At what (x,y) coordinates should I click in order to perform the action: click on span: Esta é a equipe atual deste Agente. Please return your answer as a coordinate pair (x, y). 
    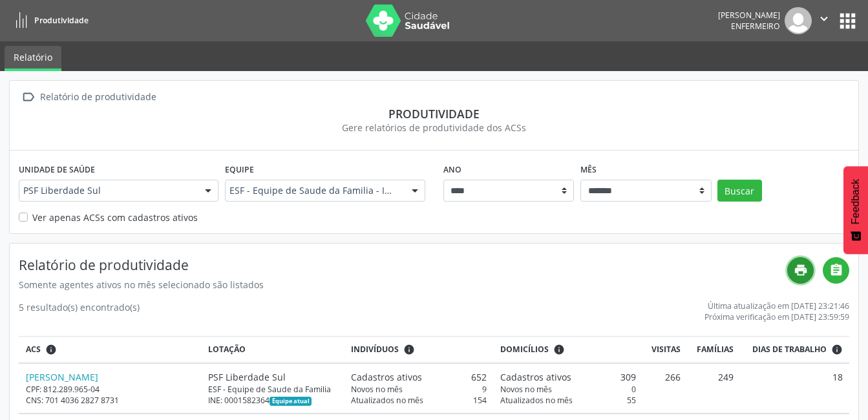
    Looking at the image, I should click on (291, 402).